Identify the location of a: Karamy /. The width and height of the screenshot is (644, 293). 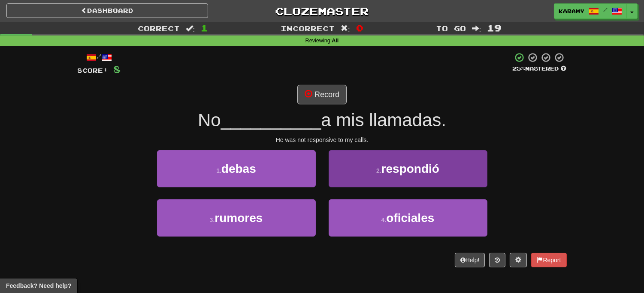
(590, 11).